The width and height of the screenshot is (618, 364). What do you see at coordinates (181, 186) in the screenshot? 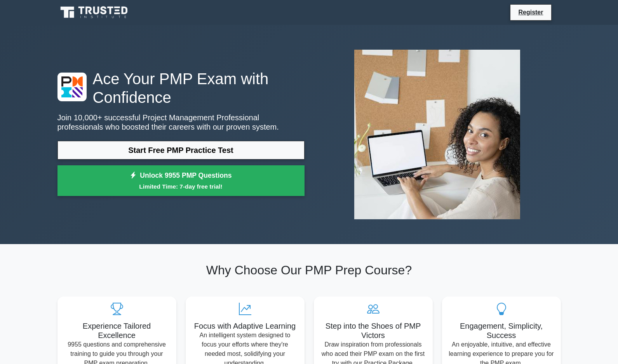
I see `small: Limited Time: 7-day free trial!` at bounding box center [181, 186].